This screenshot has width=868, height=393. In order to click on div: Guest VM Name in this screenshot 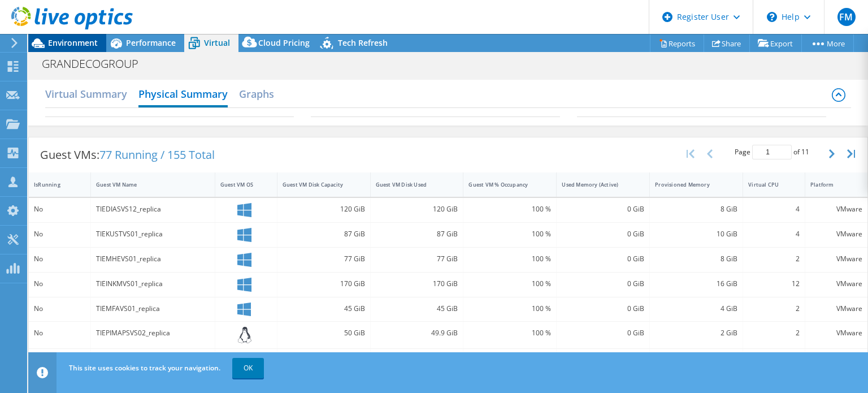, I will do `click(146, 185)`.